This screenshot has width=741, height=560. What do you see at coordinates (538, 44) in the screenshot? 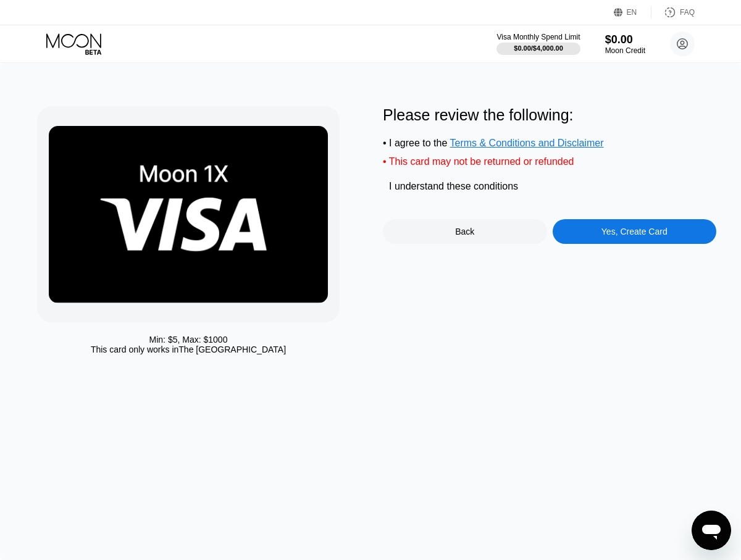
I see `div: Visa Monthly Spend Limit$0.00/$4,000.00` at bounding box center [538, 44].